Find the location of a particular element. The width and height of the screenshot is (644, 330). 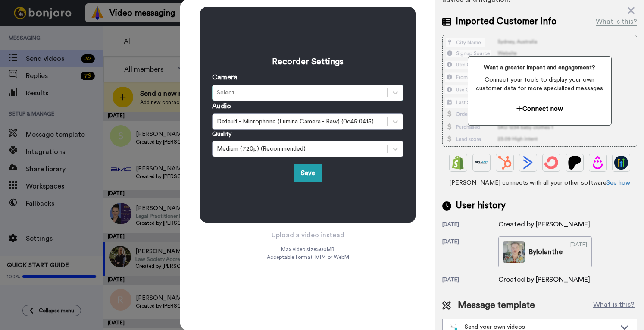

div: Medium (720p) (Recommended) is located at coordinates (299, 149).